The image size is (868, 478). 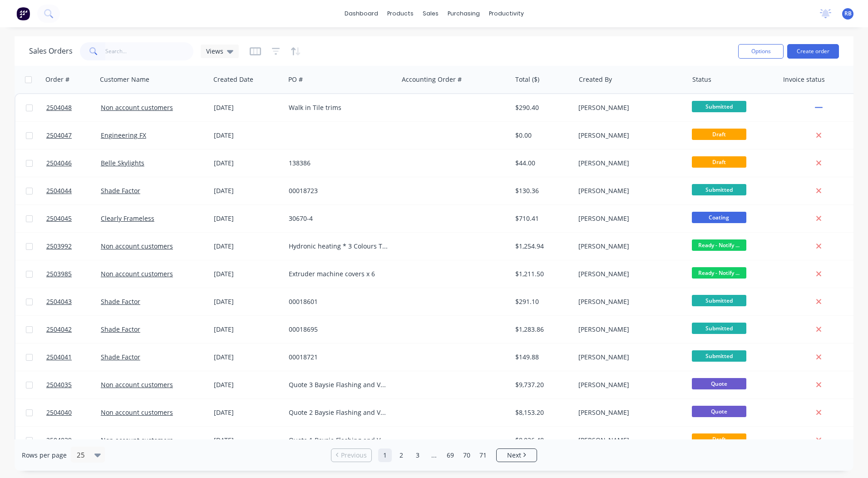 What do you see at coordinates (74, 329) in the screenshot?
I see `a: 2504042` at bounding box center [74, 329].